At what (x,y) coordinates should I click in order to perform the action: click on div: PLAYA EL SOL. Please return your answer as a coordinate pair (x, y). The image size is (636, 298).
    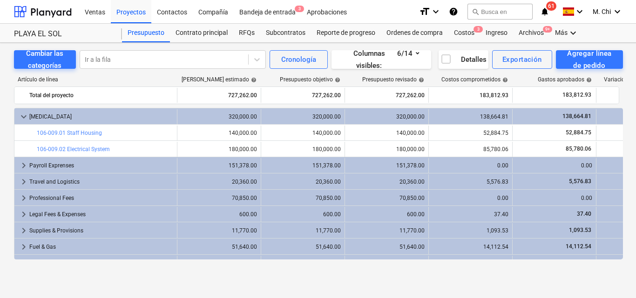
    Looking at the image, I should click on (62, 34).